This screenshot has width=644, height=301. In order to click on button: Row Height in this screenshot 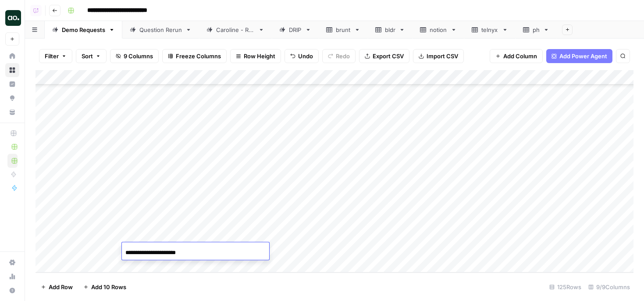, I will do `click(256, 56)`.